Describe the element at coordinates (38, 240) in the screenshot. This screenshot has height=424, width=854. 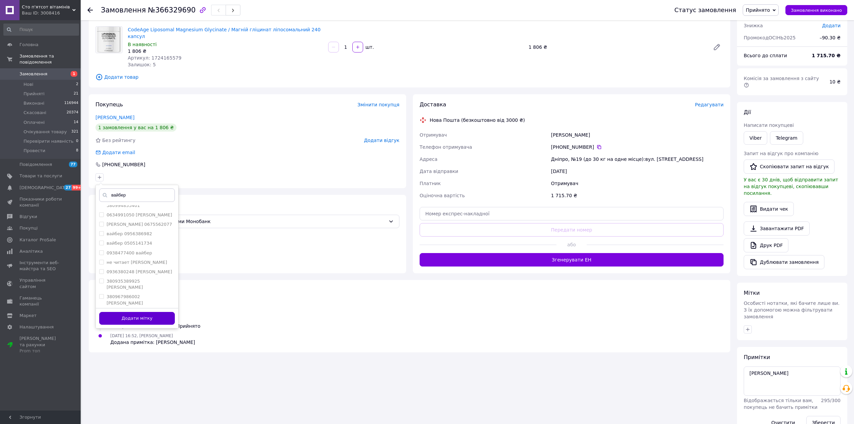
I see `span: Каталог ProSale` at that location.